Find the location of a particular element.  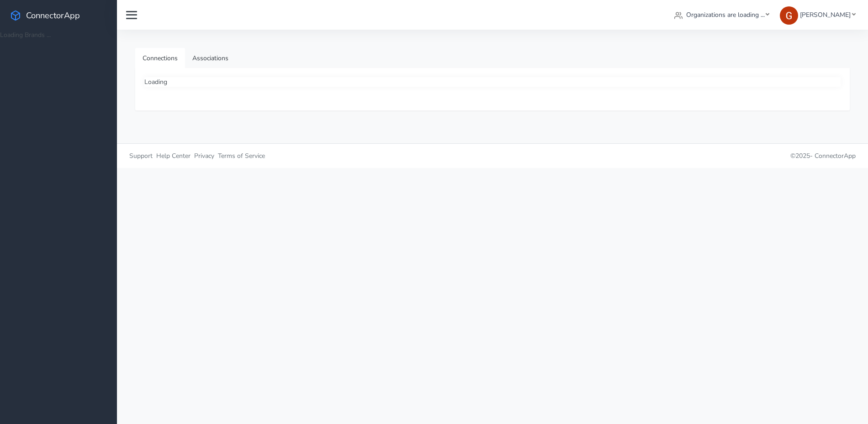

span: Support is located at coordinates (141, 156).